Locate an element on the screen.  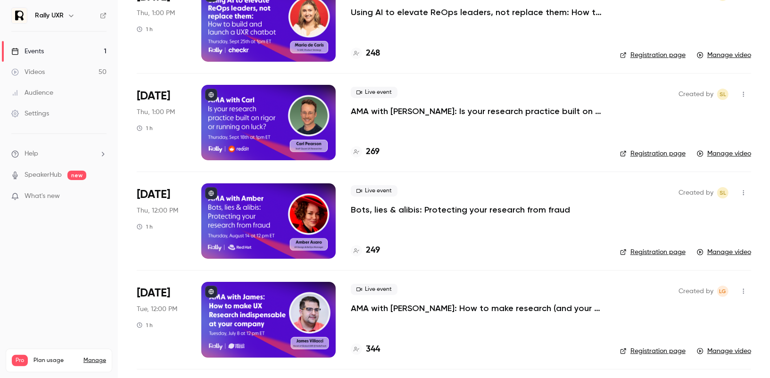
a: 249 is located at coordinates (366, 250).